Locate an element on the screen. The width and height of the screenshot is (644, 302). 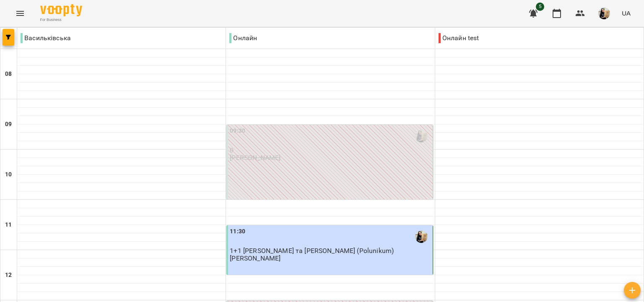
h6: 11 is located at coordinates (8, 225).